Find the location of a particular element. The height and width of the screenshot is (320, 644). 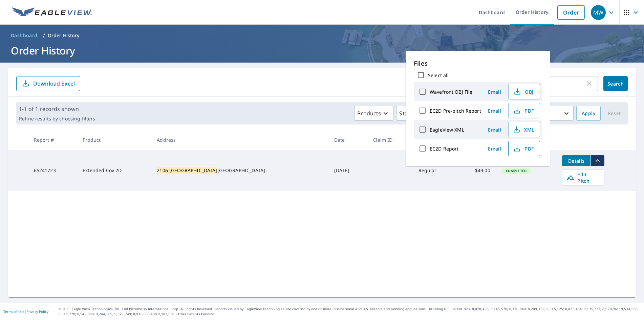

button: XML is located at coordinates (524, 130).